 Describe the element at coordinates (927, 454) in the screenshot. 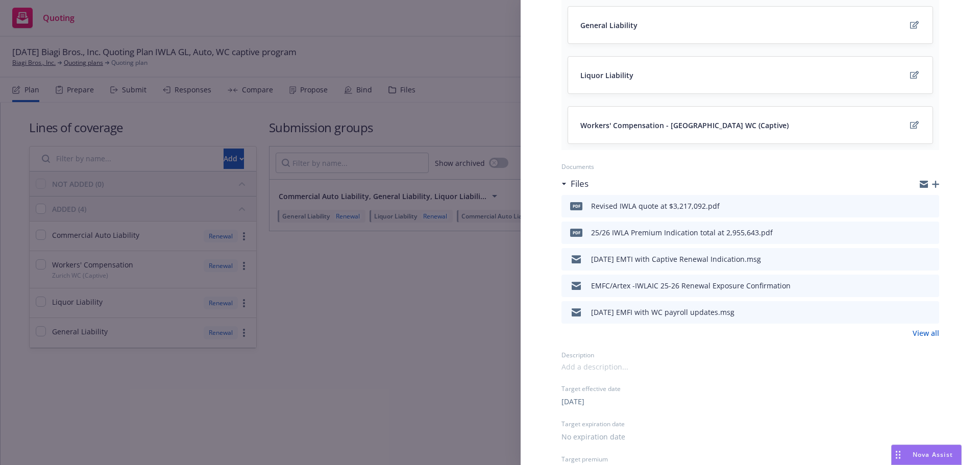

I see `button: Nova Assist` at that location.